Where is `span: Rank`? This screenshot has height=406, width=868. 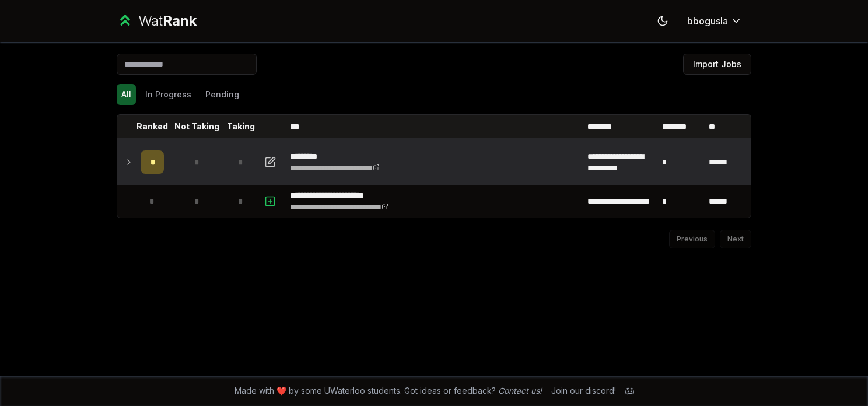 span: Rank is located at coordinates (180, 21).